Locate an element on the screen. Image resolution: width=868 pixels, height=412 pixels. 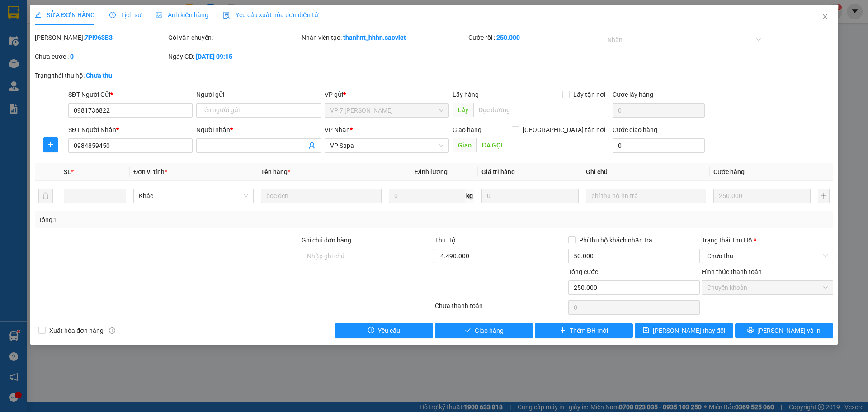
span: SL is located at coordinates (67, 172).